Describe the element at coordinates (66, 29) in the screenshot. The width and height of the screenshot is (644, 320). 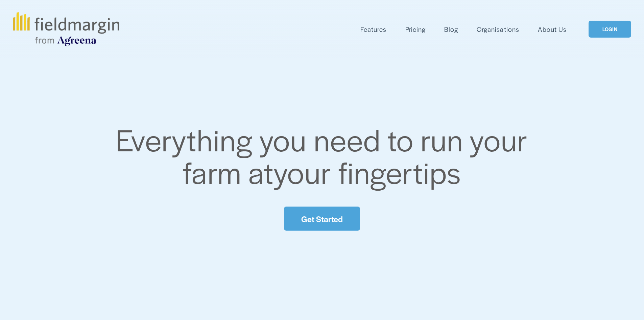
I see `img: fieldmargin.com` at that location.